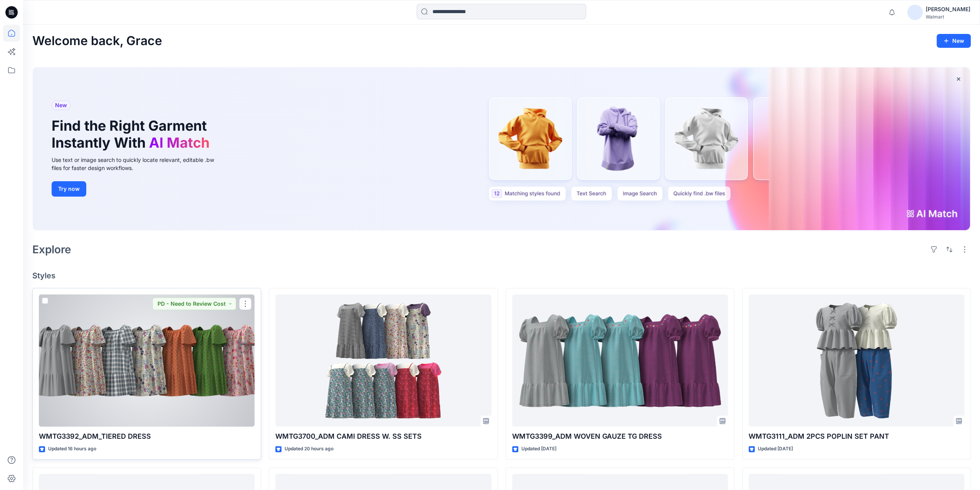 Image resolution: width=980 pixels, height=490 pixels. What do you see at coordinates (948, 17) in the screenshot?
I see `div: Walmart` at bounding box center [948, 17].